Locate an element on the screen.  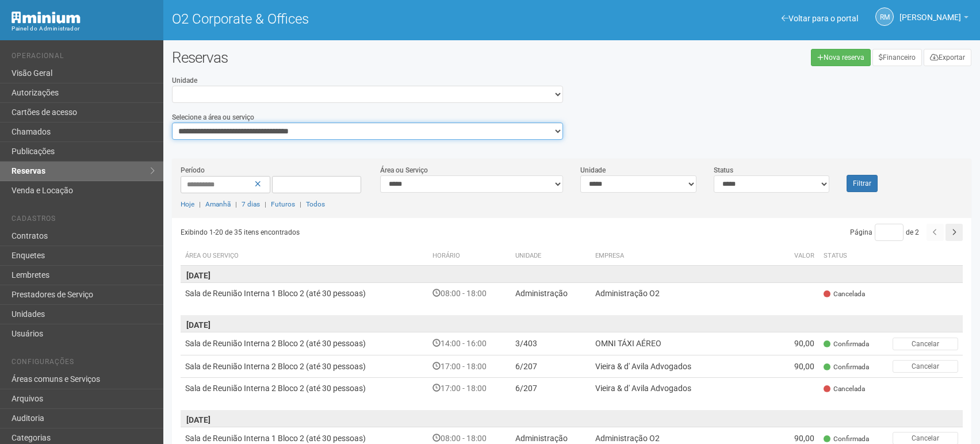
th: Empresa is located at coordinates (685, 256).